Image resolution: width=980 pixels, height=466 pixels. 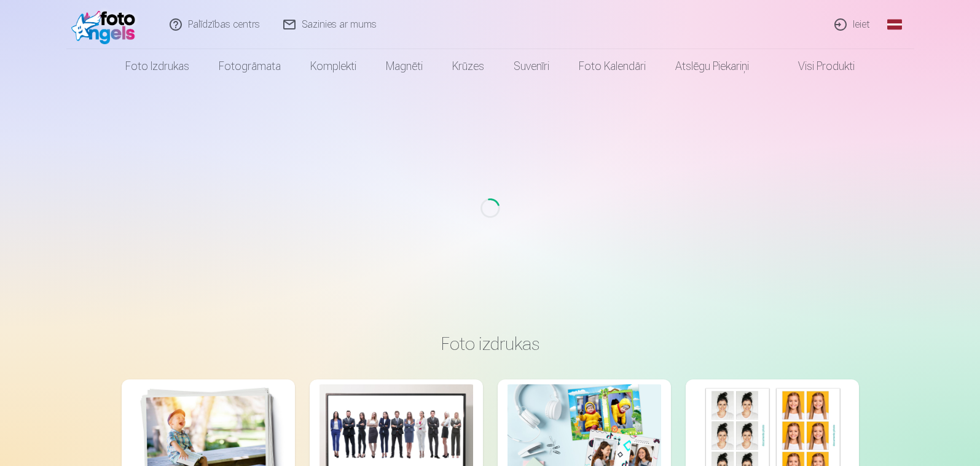 What do you see at coordinates (817, 66) in the screenshot?
I see `a: Visi produkti` at bounding box center [817, 66].